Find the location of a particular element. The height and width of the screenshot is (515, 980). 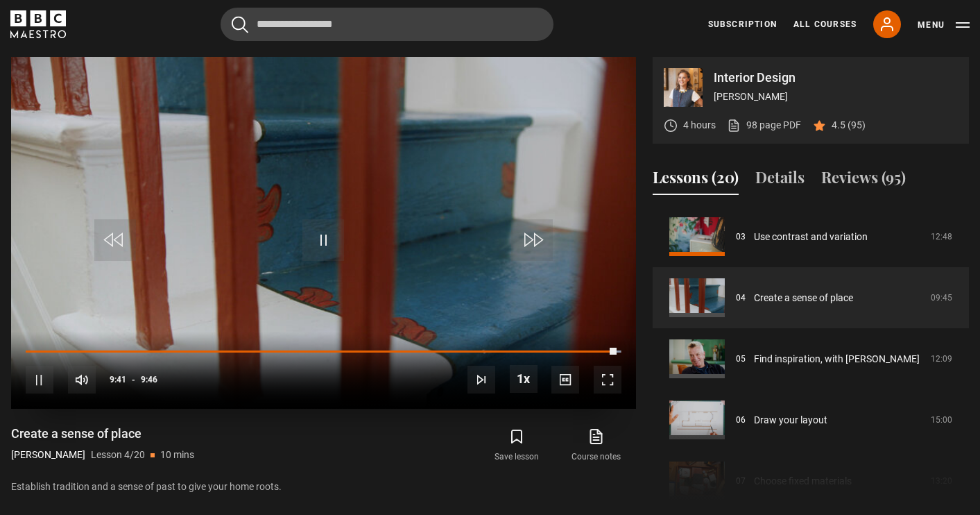

button: Reviews (95) is located at coordinates (864, 181).